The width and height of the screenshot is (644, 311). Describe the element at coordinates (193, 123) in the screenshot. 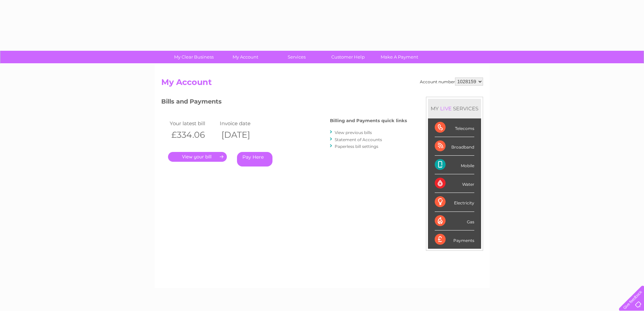

I see `td: Your latest bill` at that location.